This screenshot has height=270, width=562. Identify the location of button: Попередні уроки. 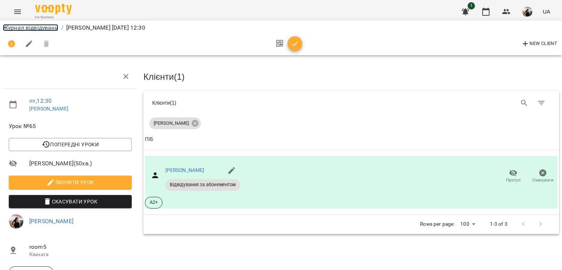
(70, 144).